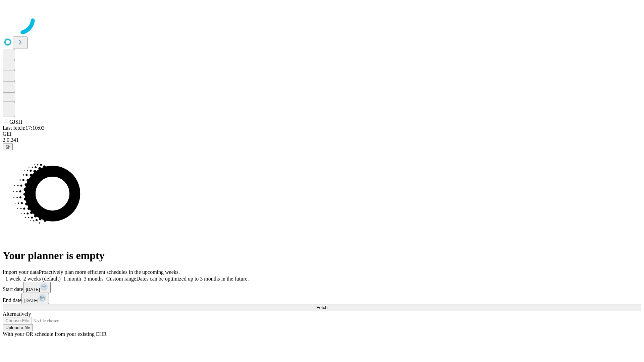 This screenshot has width=644, height=362. Describe the element at coordinates (109, 272) in the screenshot. I see `span: Proactively plan more efficient schedules in the upcoming weeks.` at that location.